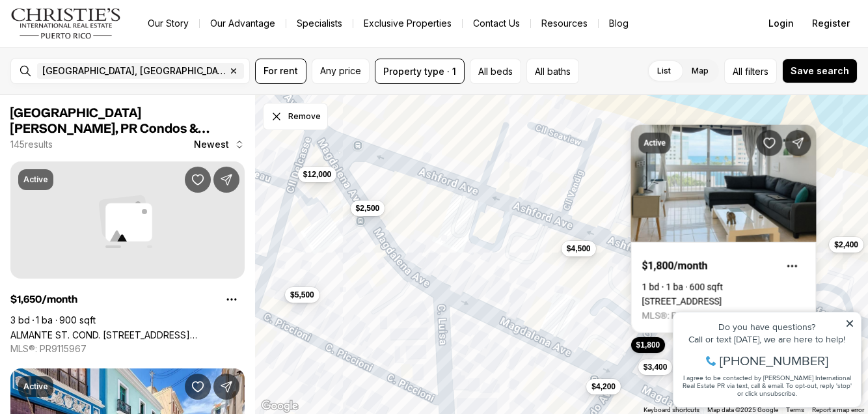  Describe the element at coordinates (820, 71) in the screenshot. I see `button: Save search` at that location.